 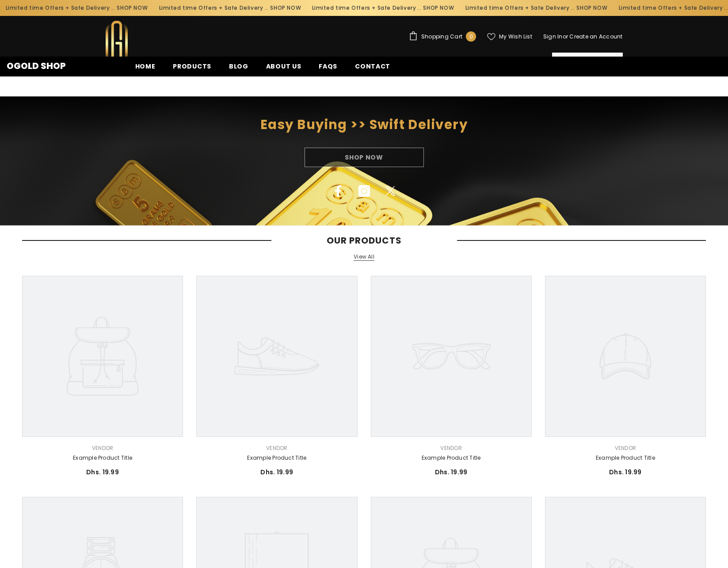 I want to click on a: My Wish List, so click(x=510, y=37).